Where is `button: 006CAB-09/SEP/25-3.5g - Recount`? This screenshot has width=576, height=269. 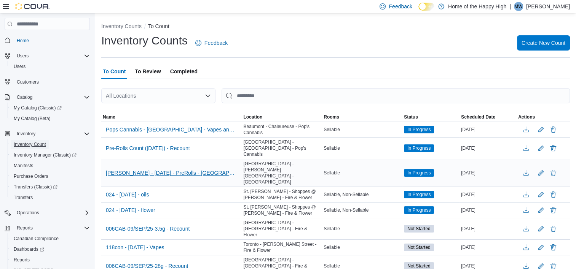 button: 006CAB-09/SEP/25-3.5g - Recount is located at coordinates (148, 229).